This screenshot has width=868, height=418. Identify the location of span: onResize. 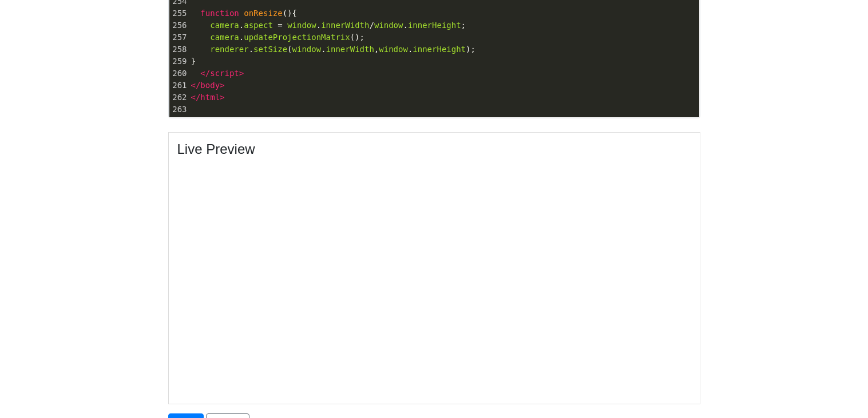
(262, 13).